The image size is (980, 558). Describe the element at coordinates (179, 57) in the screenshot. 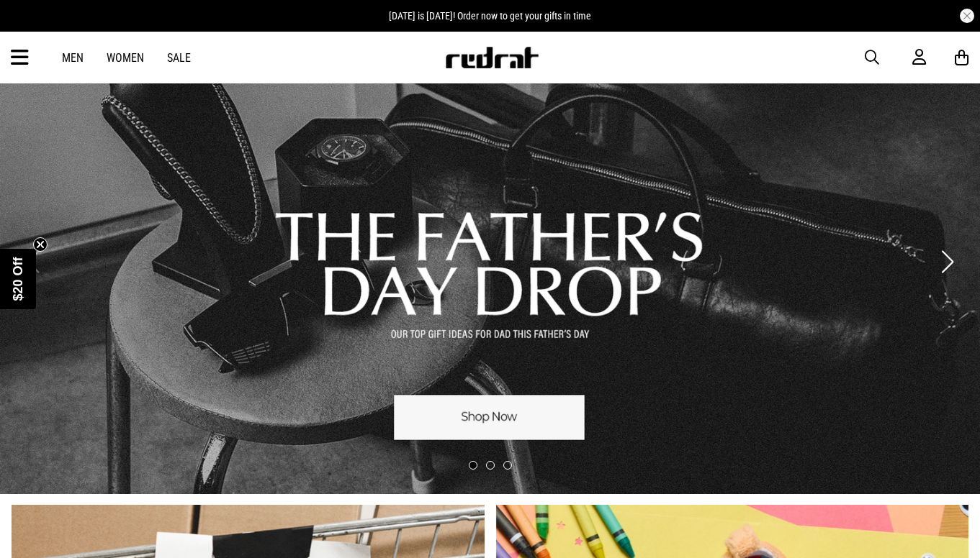

I see `a: Sale` at that location.